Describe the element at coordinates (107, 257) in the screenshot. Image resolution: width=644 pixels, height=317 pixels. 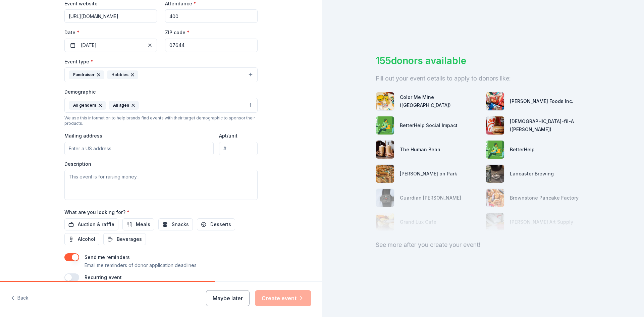
I see `label: Send me reminders` at that location.